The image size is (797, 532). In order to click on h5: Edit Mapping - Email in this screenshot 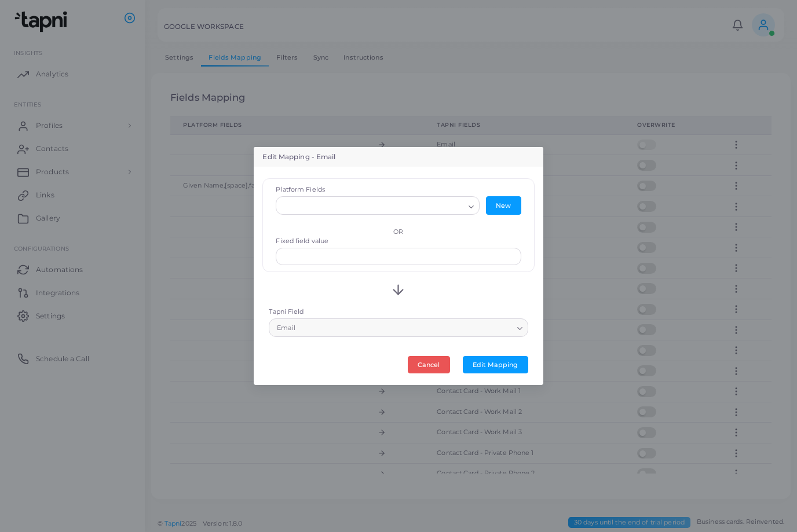, I will do `click(299, 157)`.